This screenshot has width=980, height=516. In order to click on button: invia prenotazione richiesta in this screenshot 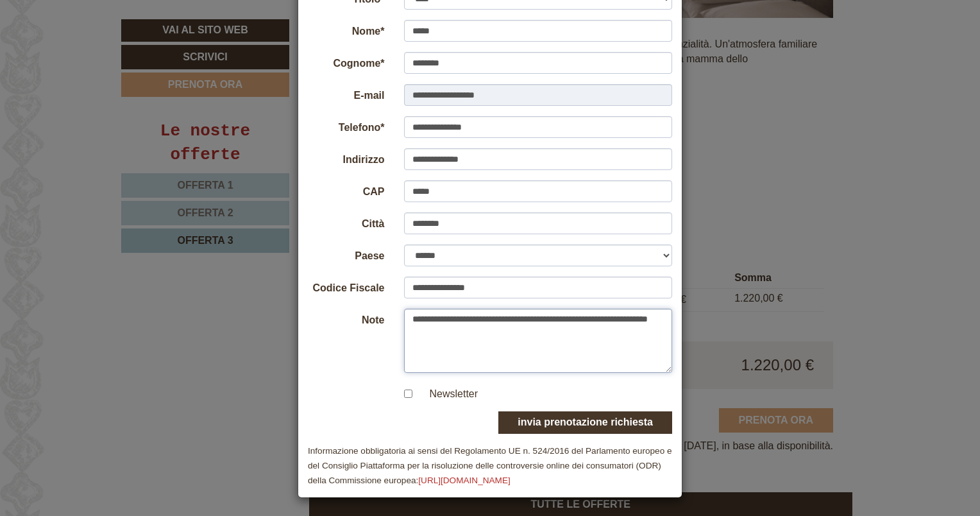, I will do `click(584, 422)`.